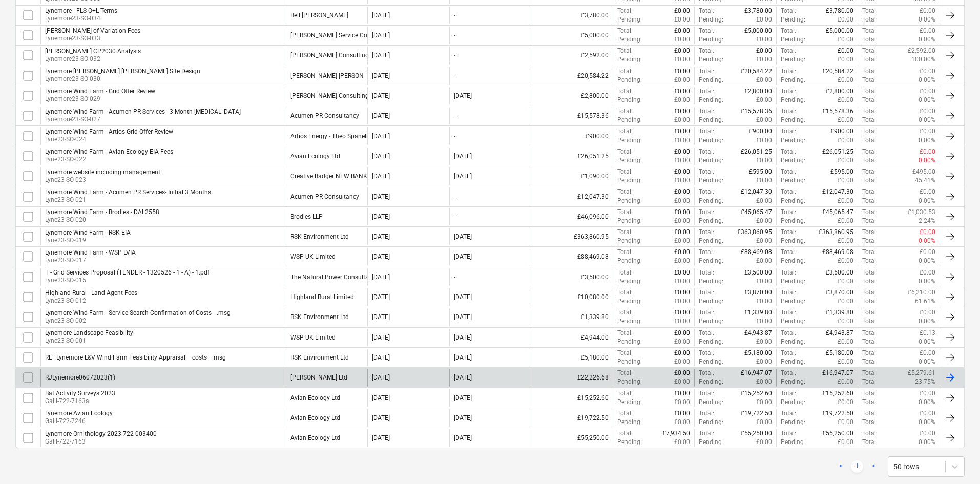 The image size is (980, 484). Describe the element at coordinates (572, 357) in the screenshot. I see `div: £5,180.00` at that location.